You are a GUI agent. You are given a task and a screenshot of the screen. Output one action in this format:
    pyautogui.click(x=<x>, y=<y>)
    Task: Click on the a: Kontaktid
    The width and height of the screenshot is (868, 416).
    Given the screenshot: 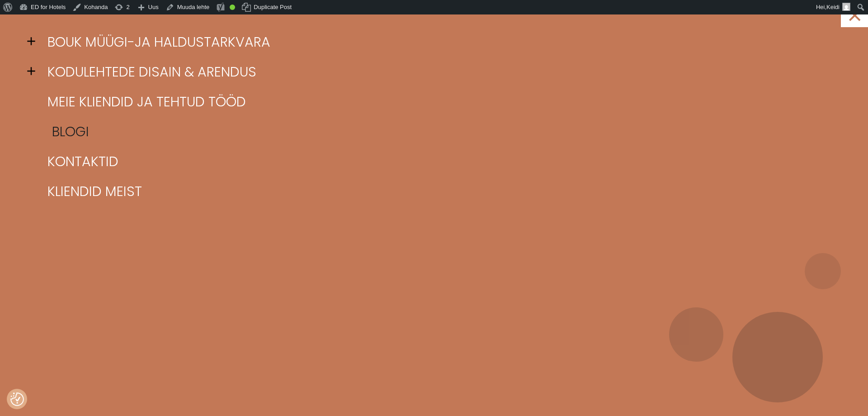 What is the action you would take?
    pyautogui.click(x=441, y=162)
    